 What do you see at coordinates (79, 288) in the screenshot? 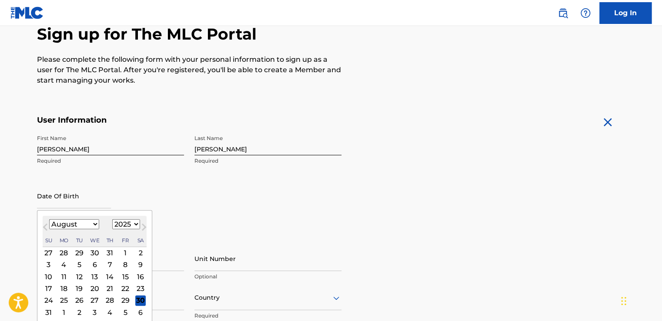
I see `div: Choose Tuesday, August 19th, 2025` at bounding box center [79, 288].